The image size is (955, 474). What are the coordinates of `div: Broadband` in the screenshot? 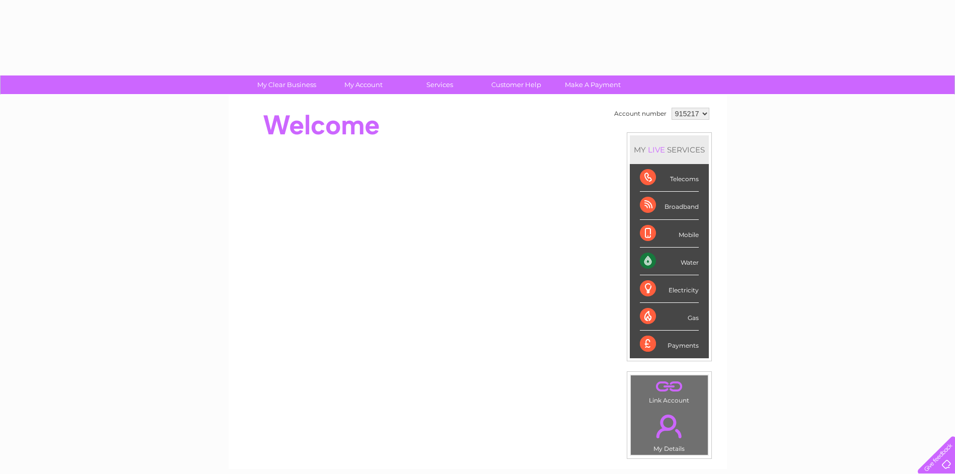 It's located at (669, 205).